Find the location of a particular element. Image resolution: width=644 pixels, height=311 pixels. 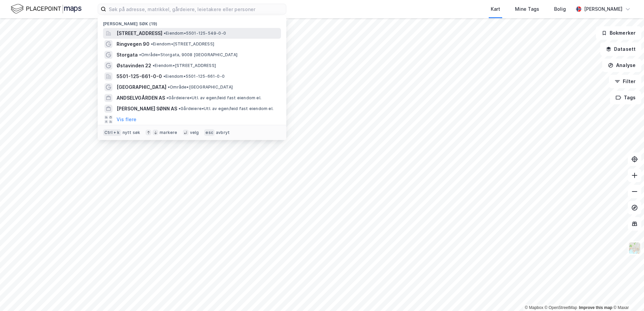

div: Mine Tags is located at coordinates (527, 9).